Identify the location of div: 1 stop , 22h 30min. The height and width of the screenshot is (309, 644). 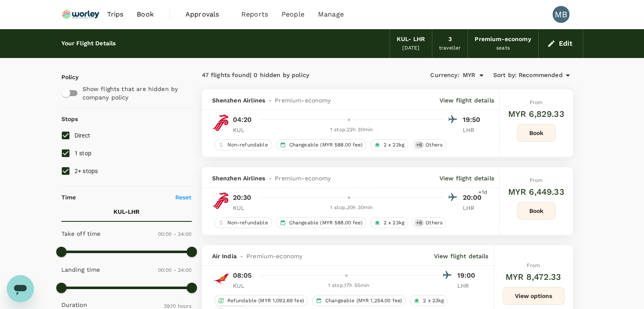
(352, 130).